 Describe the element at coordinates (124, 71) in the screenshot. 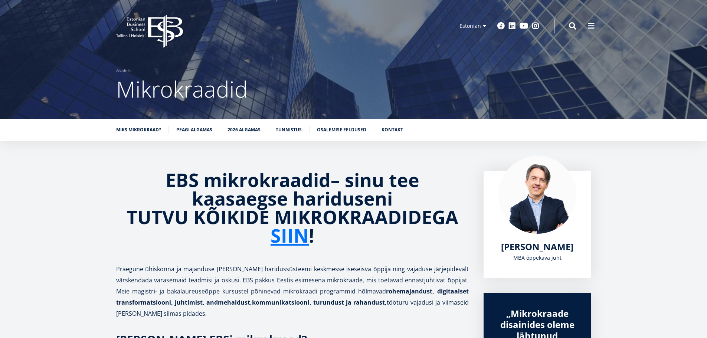

I see `a: Avaleht` at that location.